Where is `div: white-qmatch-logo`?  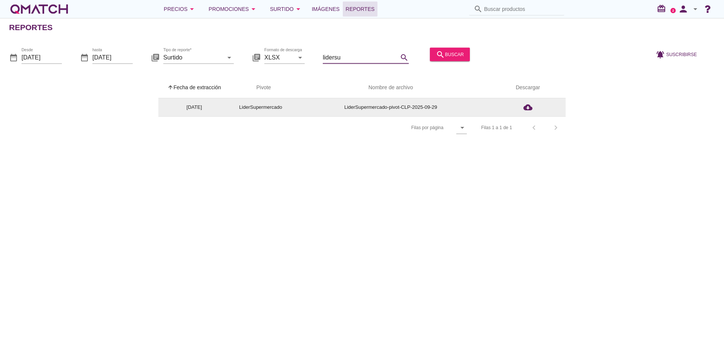 div: white-qmatch-logo is located at coordinates (39, 9).